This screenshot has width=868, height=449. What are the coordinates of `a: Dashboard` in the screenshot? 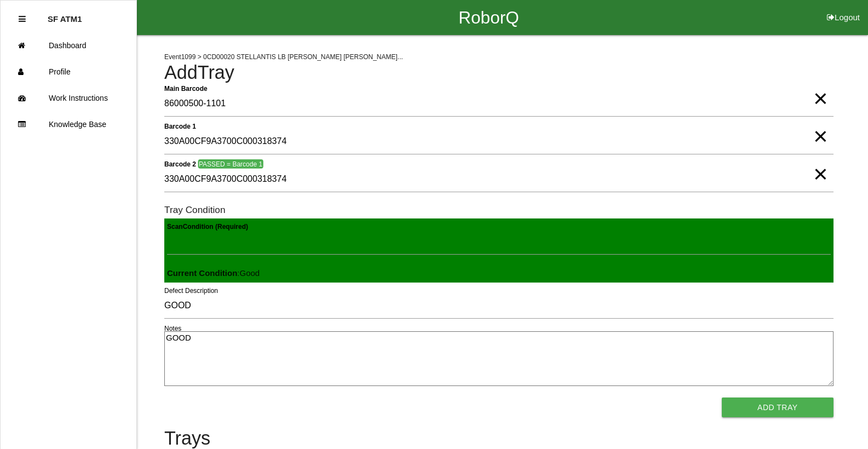 It's located at (68, 45).